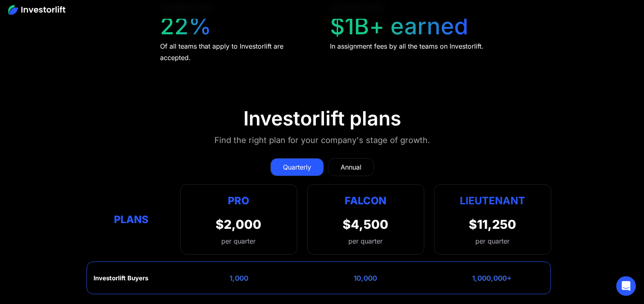 The image size is (644, 304). I want to click on div: Open Intercom Messenger, so click(626, 286).